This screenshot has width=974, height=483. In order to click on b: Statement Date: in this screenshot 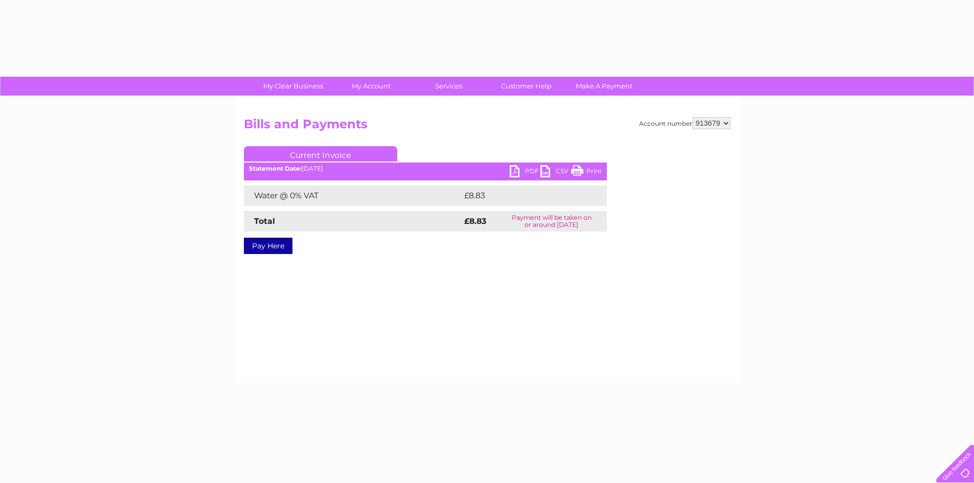, I will do `click(275, 168)`.